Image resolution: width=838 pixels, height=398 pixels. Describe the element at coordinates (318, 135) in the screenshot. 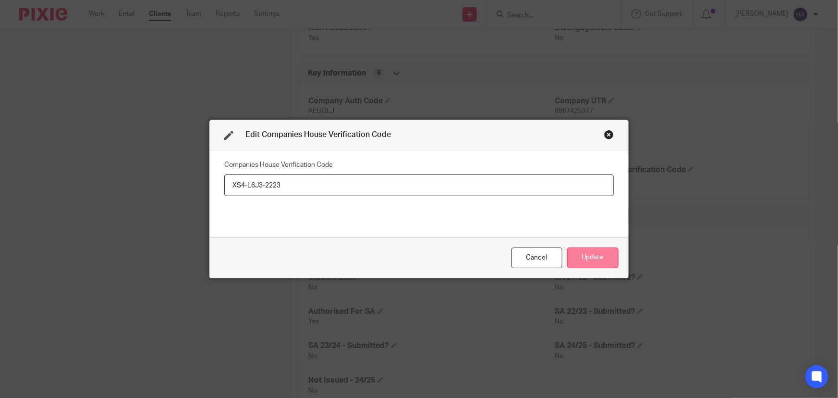

I see `span: Edit Companies House Verification Code` at that location.